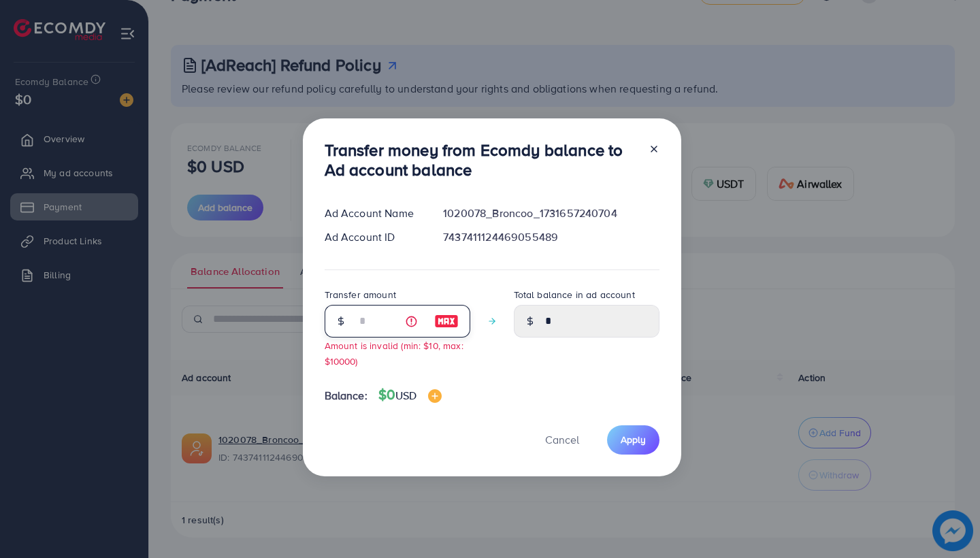 The height and width of the screenshot is (558, 980). Describe the element at coordinates (410, 394) in the screenshot. I see `h4: $0` at that location.